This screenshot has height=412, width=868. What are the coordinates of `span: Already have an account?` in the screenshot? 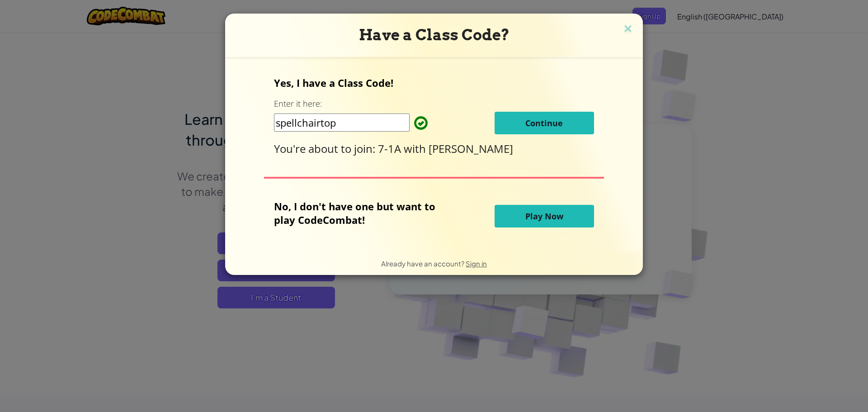 It's located at (423, 263).